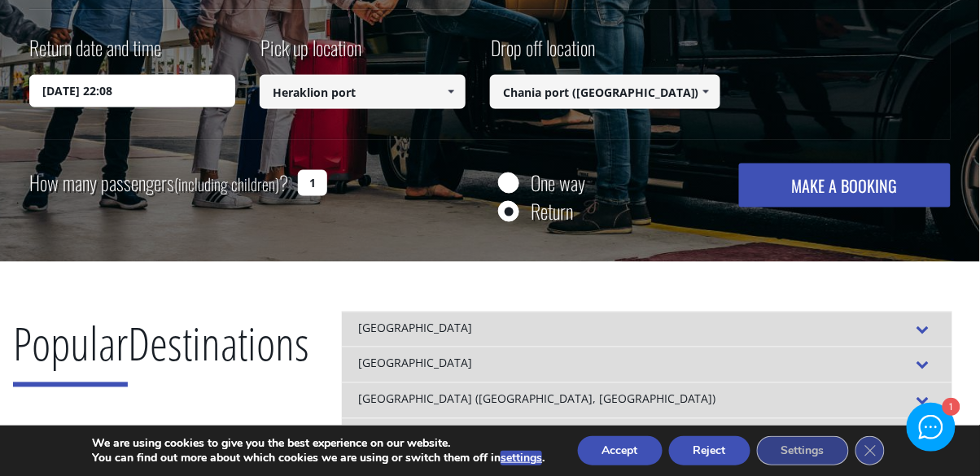 Image resolution: width=980 pixels, height=476 pixels. What do you see at coordinates (604, 92) in the screenshot?
I see `input: Select drop-off location` at bounding box center [604, 92].